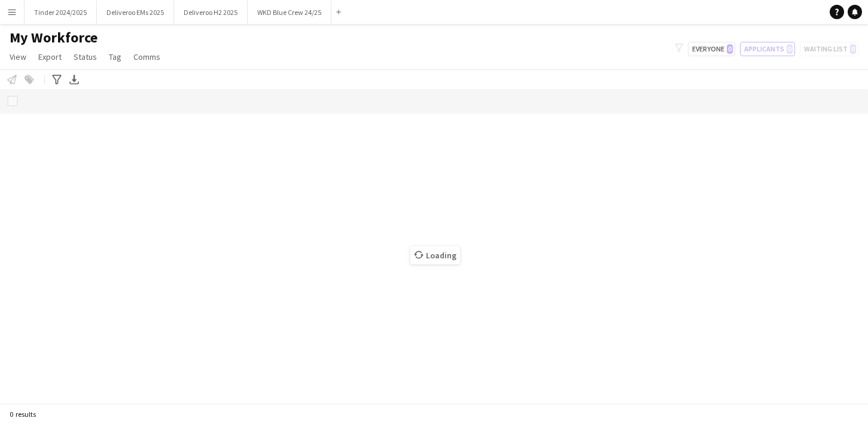 The image size is (868, 424). Describe the element at coordinates (135, 12) in the screenshot. I see `button: Deliveroo EMs 2025` at that location.